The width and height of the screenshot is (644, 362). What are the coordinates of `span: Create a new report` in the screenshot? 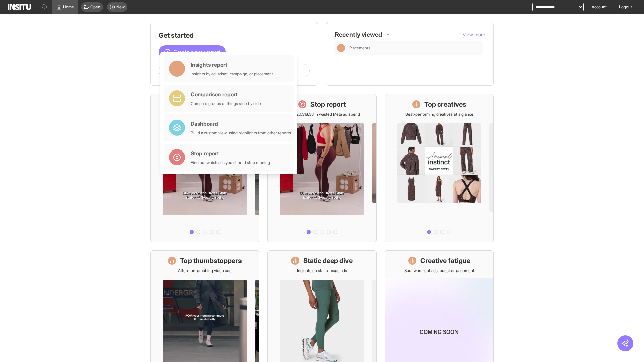 It's located at (197, 52).